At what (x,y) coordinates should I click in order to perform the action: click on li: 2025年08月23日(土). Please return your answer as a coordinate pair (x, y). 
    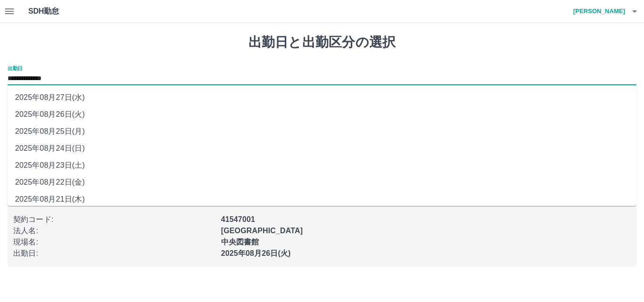
    Looking at the image, I should click on (322, 166).